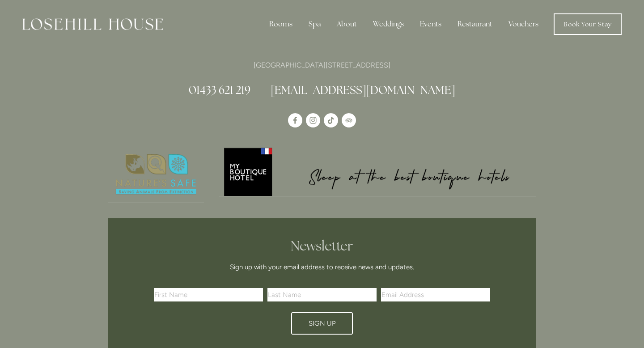 The height and width of the screenshot is (348, 644). Describe the element at coordinates (220, 90) in the screenshot. I see `a: 01433 621 219` at that location.